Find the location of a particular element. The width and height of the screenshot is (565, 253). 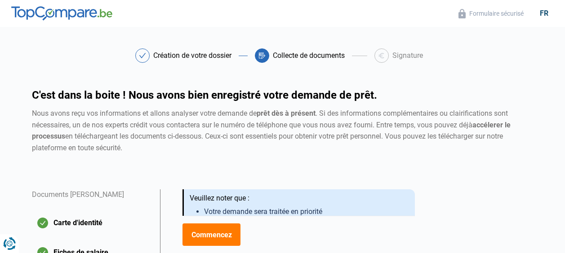

div: Création de votre dossier is located at coordinates (192, 56).